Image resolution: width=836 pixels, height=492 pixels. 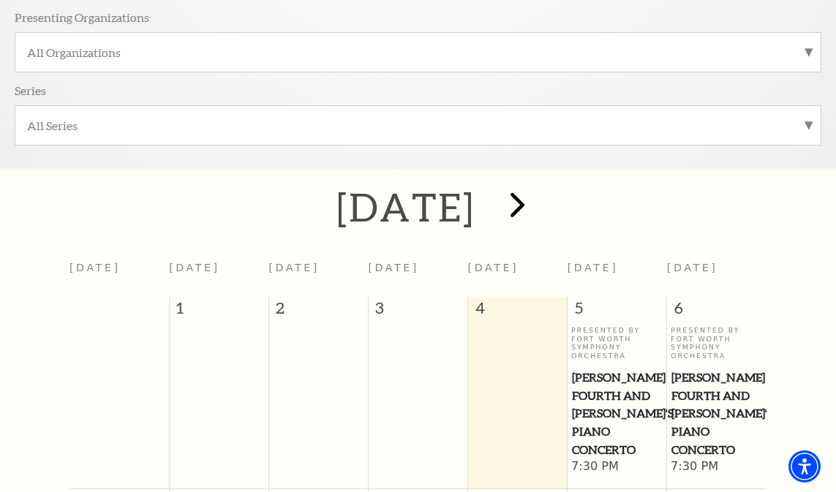 I want to click on p: Series, so click(x=30, y=90).